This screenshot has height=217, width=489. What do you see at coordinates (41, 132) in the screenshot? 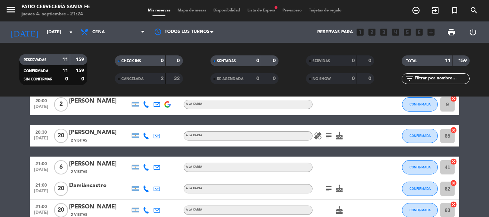
I see `span: 20:30` at bounding box center [41, 132].